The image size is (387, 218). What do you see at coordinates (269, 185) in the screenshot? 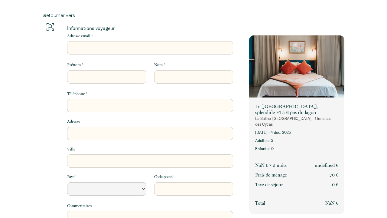
I see `p: Taxe de séjour` at bounding box center [269, 185].